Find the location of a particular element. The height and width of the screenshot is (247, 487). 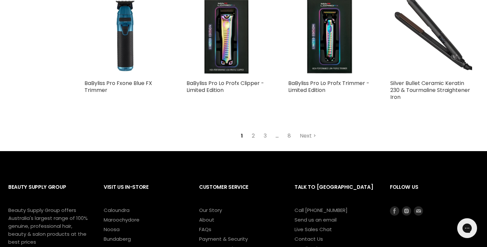

h2: Follow us is located at coordinates (434, 193).